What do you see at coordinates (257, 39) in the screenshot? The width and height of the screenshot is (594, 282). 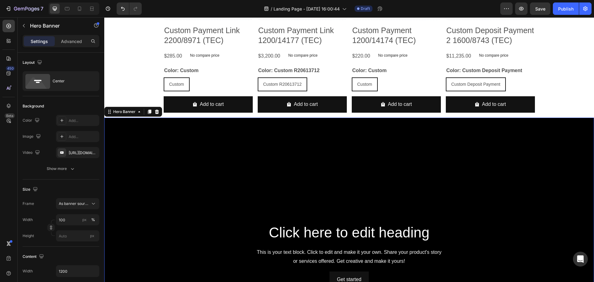 I see `div: $220.00` at bounding box center [257, 39].